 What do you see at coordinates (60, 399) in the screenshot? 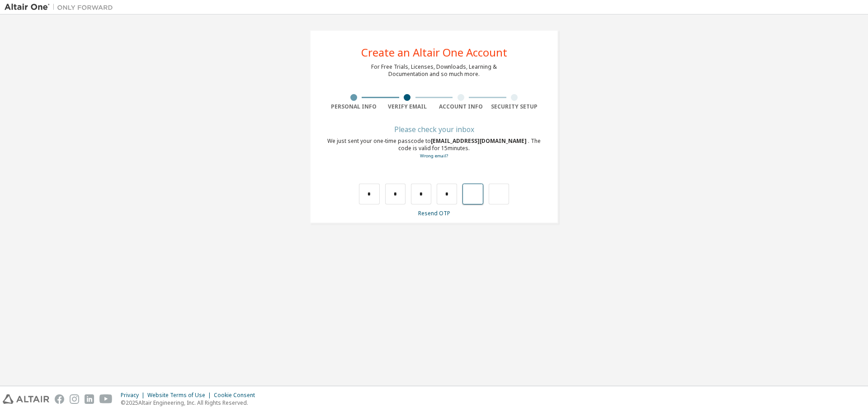
I see `img: facebook.svg` at bounding box center [60, 399].